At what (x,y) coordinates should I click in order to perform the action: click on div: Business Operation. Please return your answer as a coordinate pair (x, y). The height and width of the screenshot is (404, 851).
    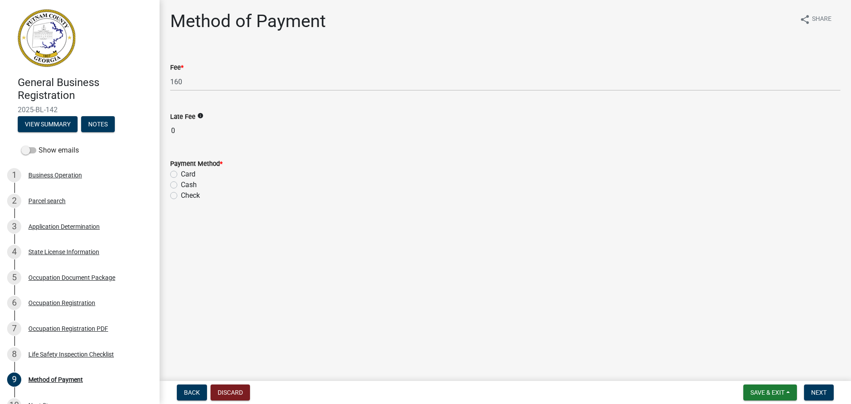
    Looking at the image, I should click on (55, 175).